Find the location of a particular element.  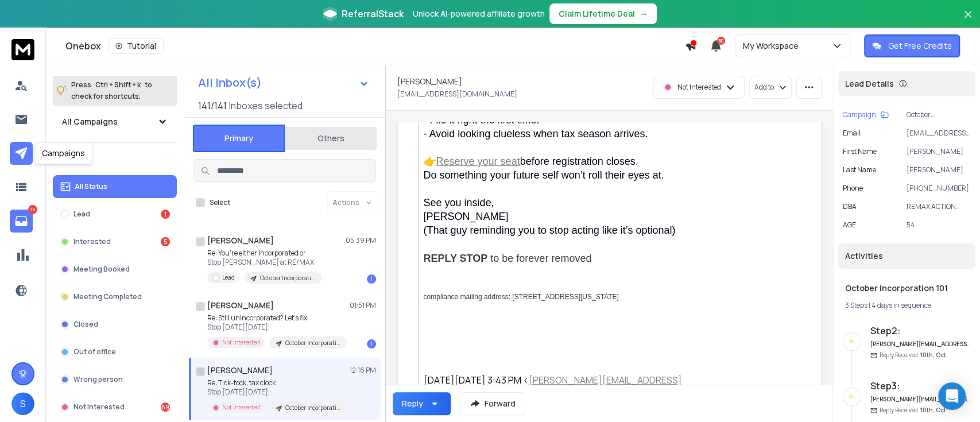

p: 01:51 PM is located at coordinates (363, 306).